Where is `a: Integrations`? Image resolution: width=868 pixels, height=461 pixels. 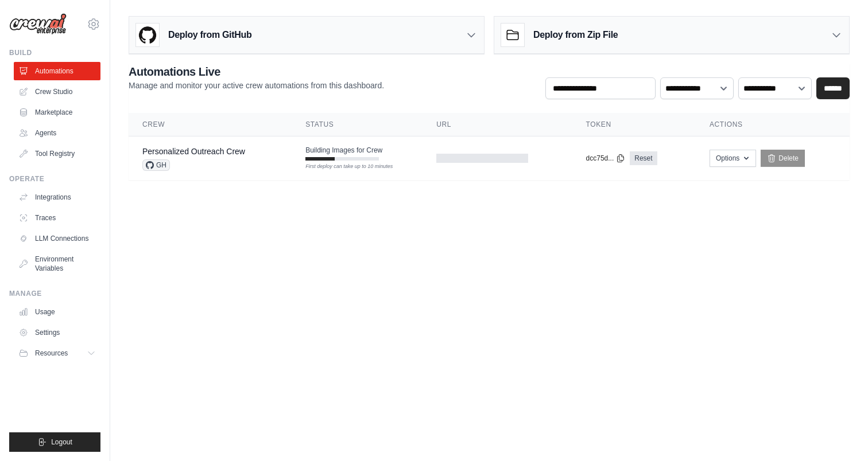
a: Integrations is located at coordinates (57, 197).